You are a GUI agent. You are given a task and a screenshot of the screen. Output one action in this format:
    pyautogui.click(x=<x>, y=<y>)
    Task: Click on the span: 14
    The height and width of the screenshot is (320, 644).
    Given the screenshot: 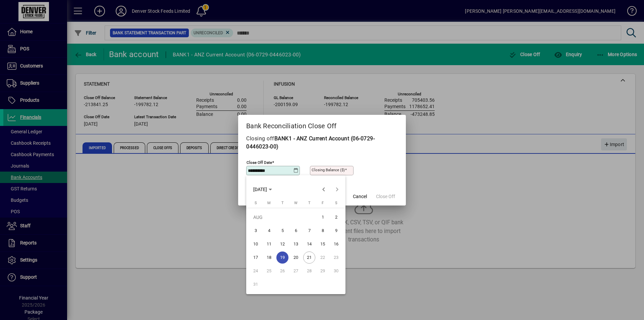 What is the action you would take?
    pyautogui.click(x=310, y=244)
    